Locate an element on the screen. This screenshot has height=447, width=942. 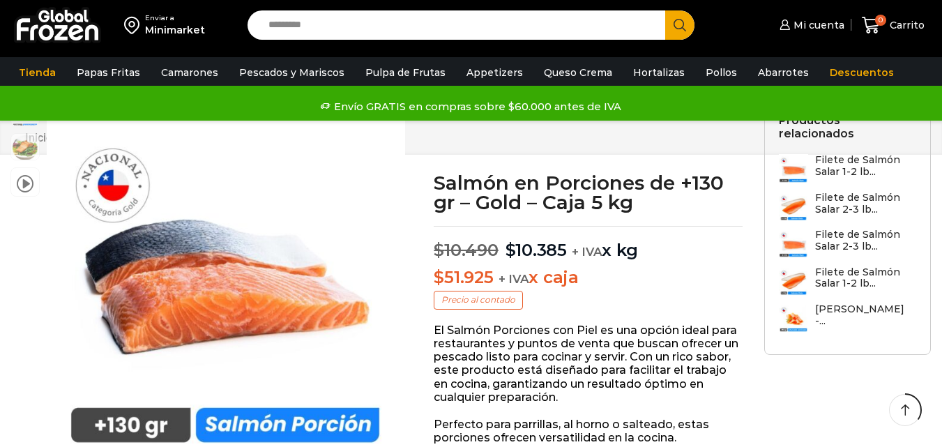
span: Mi cuenta is located at coordinates (817, 25).